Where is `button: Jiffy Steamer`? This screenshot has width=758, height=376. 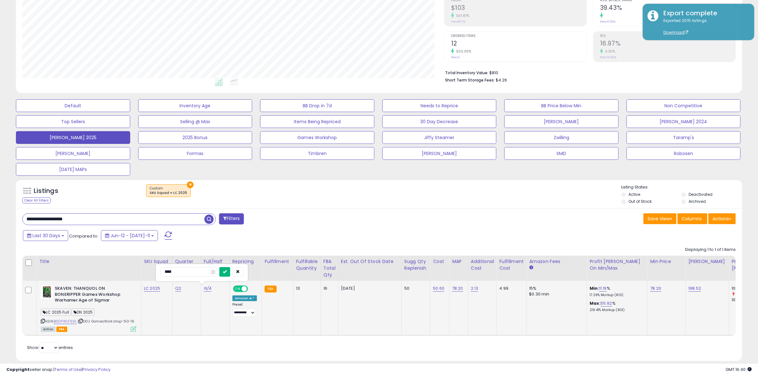
button: Jiffy Steamer is located at coordinates (440, 138).